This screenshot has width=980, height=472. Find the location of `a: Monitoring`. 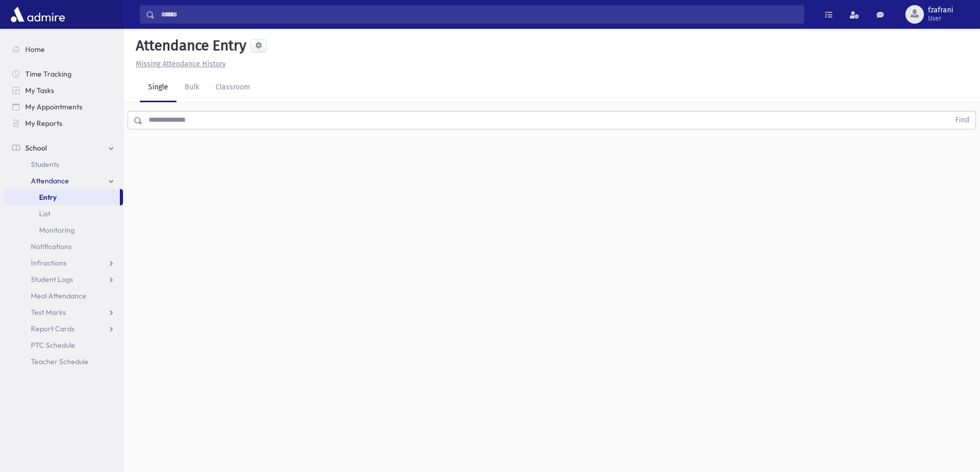

a: Monitoring is located at coordinates (63, 230).